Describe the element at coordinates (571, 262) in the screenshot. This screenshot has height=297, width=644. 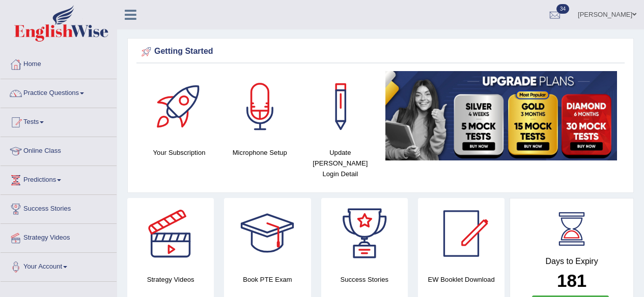
I see `h4: Days to Expiry` at that location.